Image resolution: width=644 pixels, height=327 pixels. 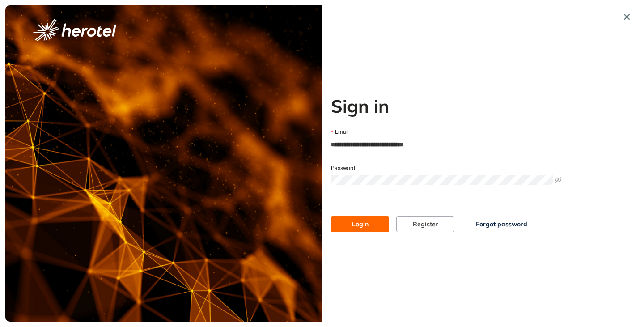 I want to click on button: Forgot password, so click(x=501, y=225).